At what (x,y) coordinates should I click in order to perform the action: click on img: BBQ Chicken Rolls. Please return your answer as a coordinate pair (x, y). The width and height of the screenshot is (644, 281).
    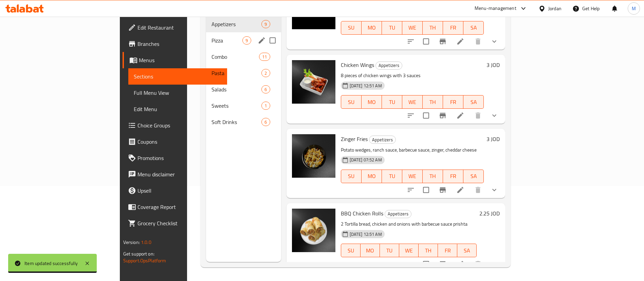
    Looking at the image, I should click on (314, 230).